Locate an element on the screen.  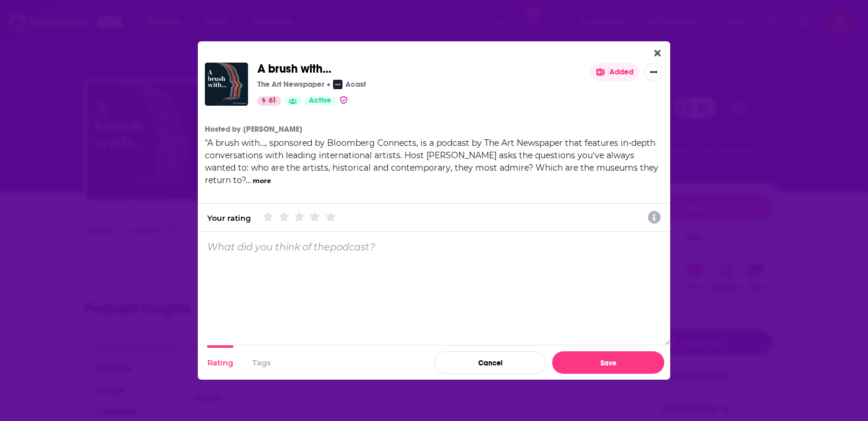
p: The Art Newspaper is located at coordinates (290, 84).